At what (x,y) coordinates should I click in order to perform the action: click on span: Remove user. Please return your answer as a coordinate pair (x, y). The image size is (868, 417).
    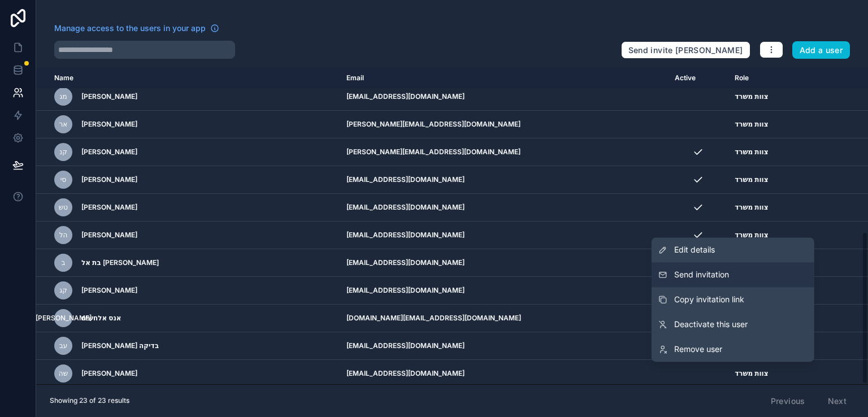
    Looking at the image, I should click on (698, 349).